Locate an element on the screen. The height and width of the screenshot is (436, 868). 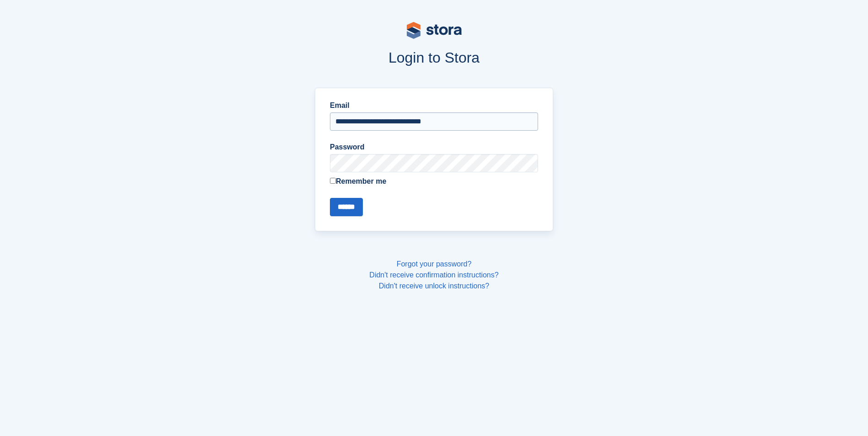
label: Email is located at coordinates (434, 106).